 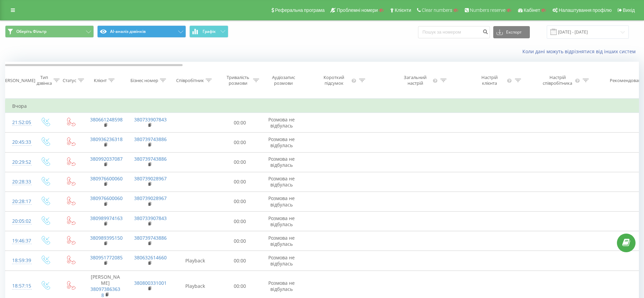 I want to click on a: 380951772085, so click(x=107, y=257).